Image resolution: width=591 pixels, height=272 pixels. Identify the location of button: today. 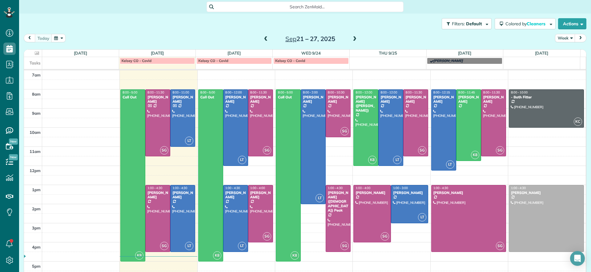
(43, 38).